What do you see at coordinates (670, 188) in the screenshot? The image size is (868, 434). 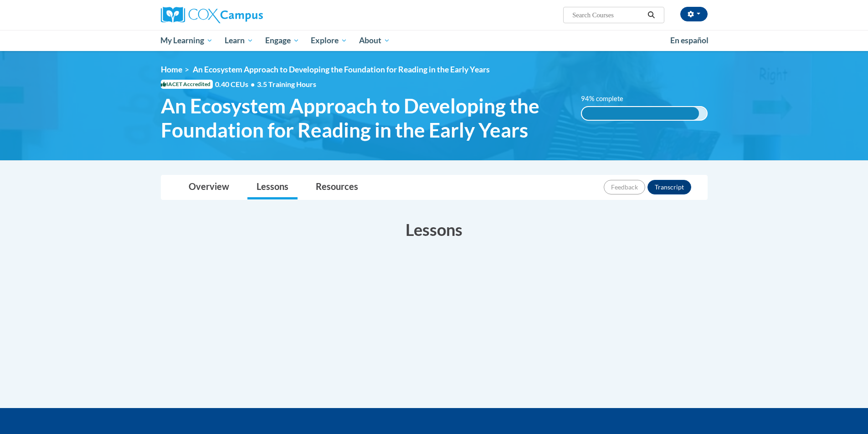 I see `button: Transcript` at bounding box center [670, 188].